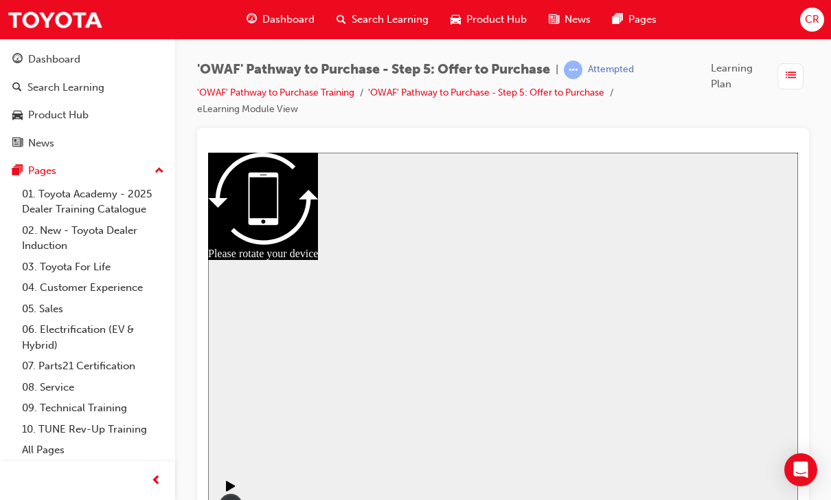 The image size is (831, 500). I want to click on div: Pages, so click(42, 170).